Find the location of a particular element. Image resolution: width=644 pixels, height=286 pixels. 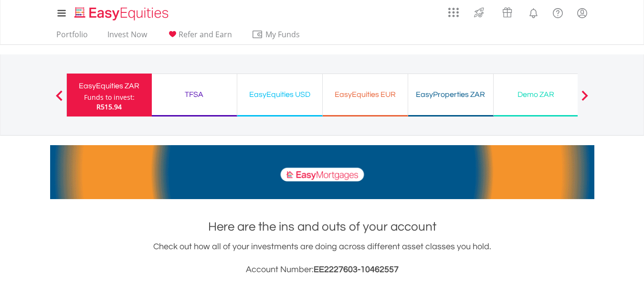

span: EE2227603-10462557 is located at coordinates (356, 269).